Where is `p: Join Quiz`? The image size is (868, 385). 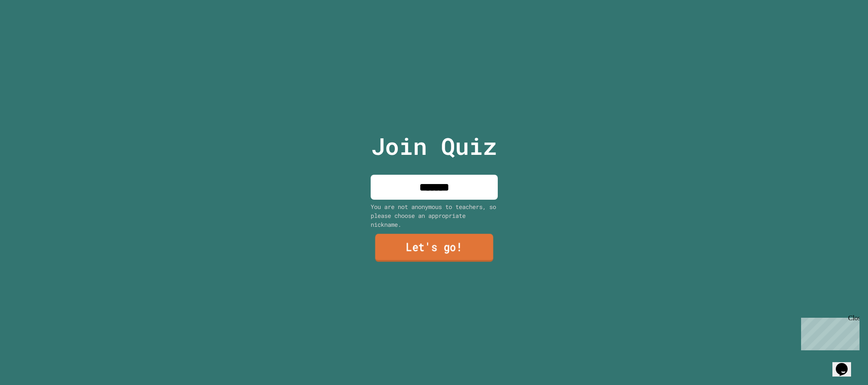 p: Join Quiz is located at coordinates (434, 146).